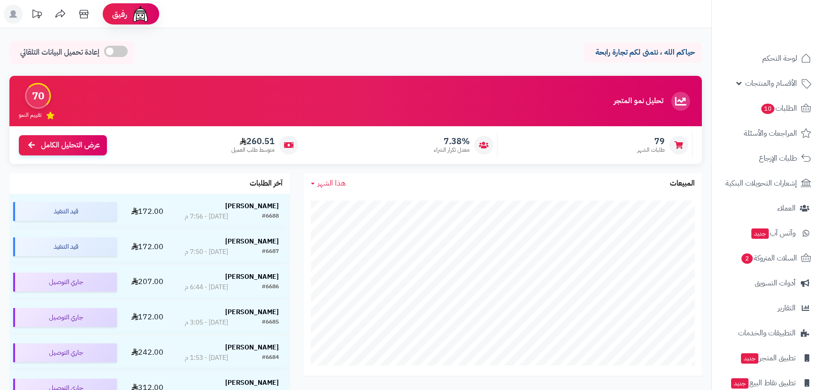 The height and width of the screenshot is (390, 822). What do you see at coordinates (682, 184) in the screenshot?
I see `h3: المبيعات` at bounding box center [682, 184].